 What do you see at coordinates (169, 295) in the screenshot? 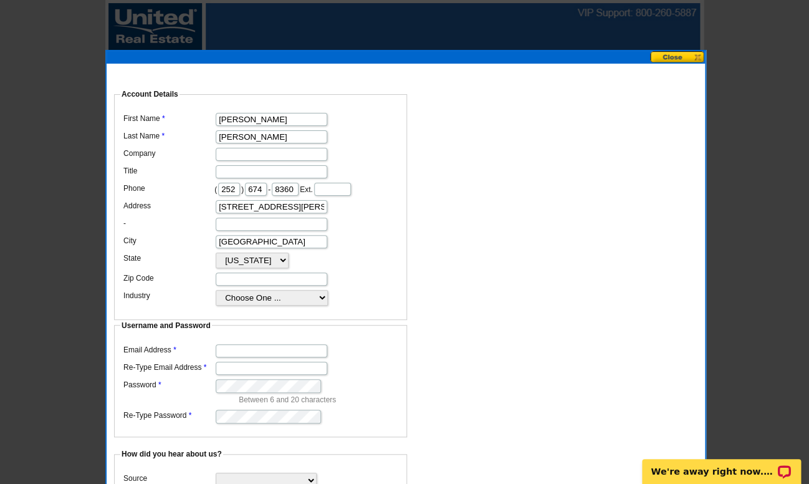
I see `label: Industry` at bounding box center [169, 295].